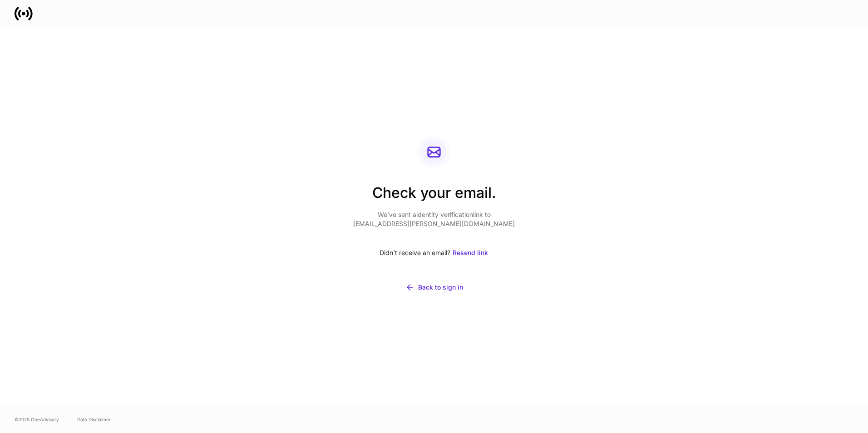 The image size is (868, 433). What do you see at coordinates (37, 420) in the screenshot?
I see `span: © 2025 OneAdvisory` at bounding box center [37, 420].